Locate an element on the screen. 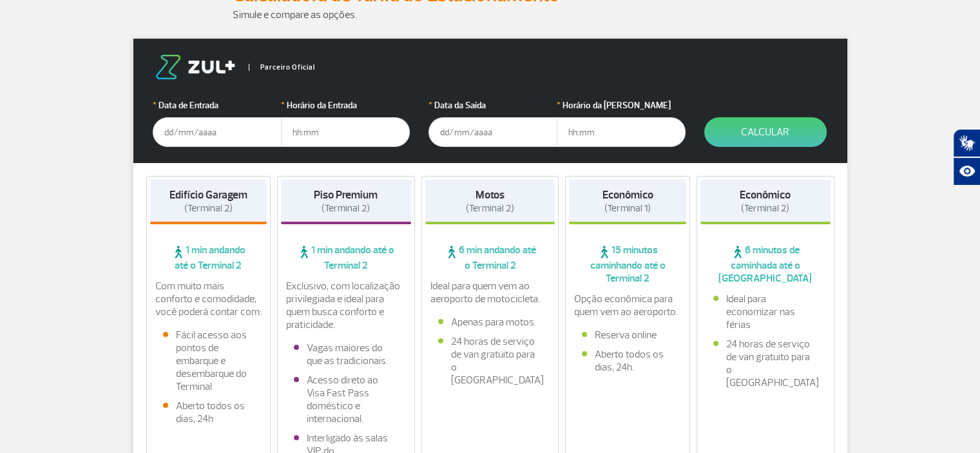  span: 15 minutos caminhando até o Terminal 2 is located at coordinates (627, 264).